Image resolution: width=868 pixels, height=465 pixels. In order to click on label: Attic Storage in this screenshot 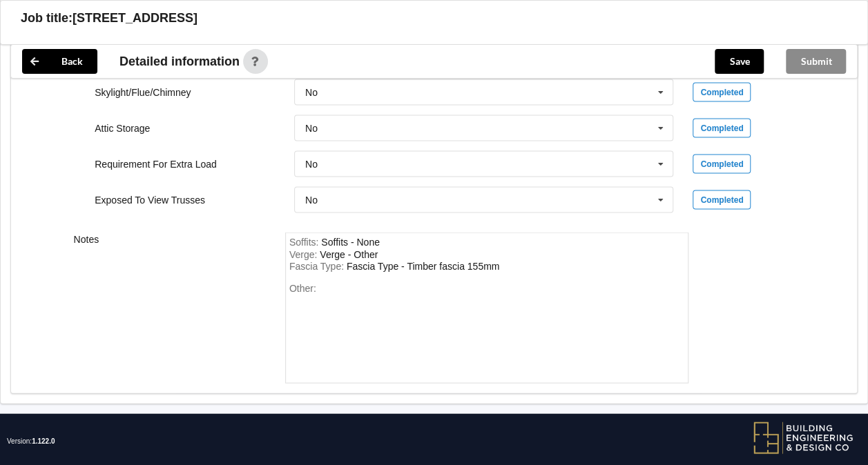, I will do `click(122, 129)`.